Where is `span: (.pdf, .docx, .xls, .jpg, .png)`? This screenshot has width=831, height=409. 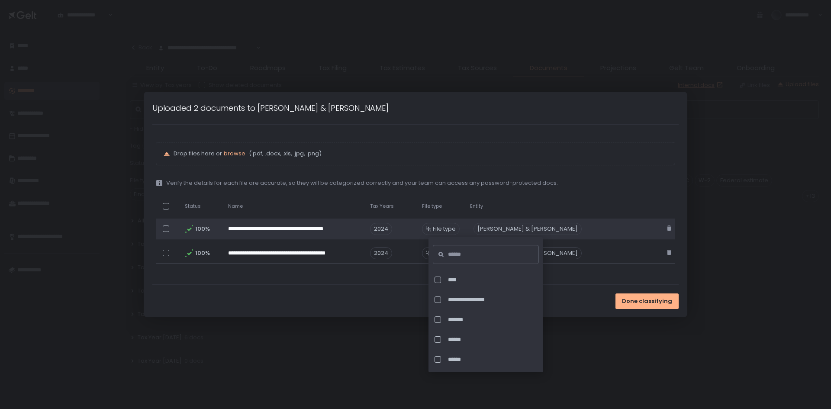 span: (.pdf, .docx, .xls, .jpg, .png) is located at coordinates (284, 154).